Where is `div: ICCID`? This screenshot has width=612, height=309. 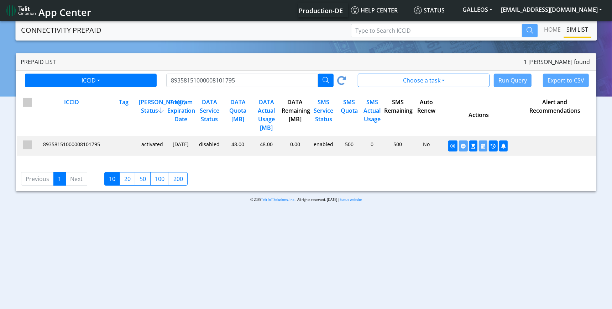
div: ICCID is located at coordinates (71, 115).